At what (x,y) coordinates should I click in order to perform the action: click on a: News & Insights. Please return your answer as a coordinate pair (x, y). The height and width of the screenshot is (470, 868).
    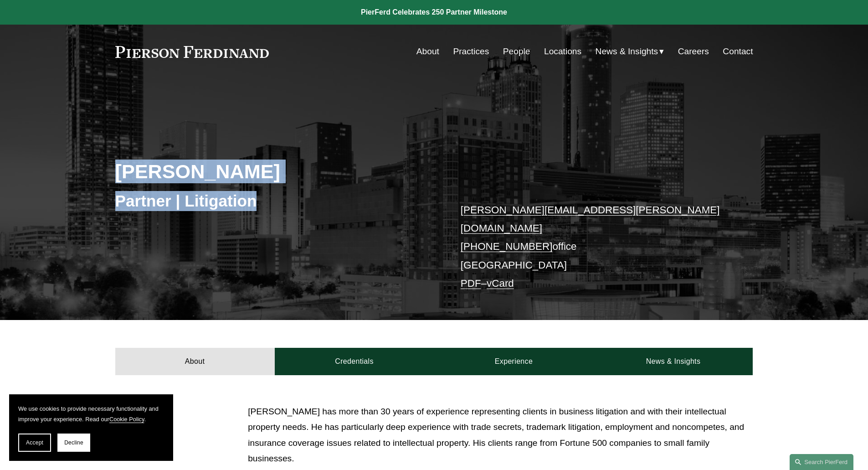
    Looking at the image, I should click on (673, 361).